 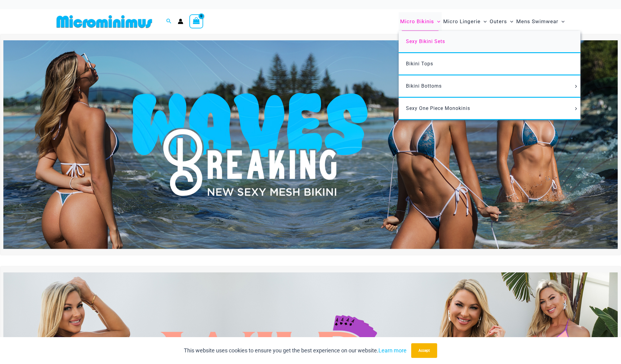 What do you see at coordinates (196, 21) in the screenshot?
I see `a: View Shopping Cart, empty` at bounding box center [196, 21].